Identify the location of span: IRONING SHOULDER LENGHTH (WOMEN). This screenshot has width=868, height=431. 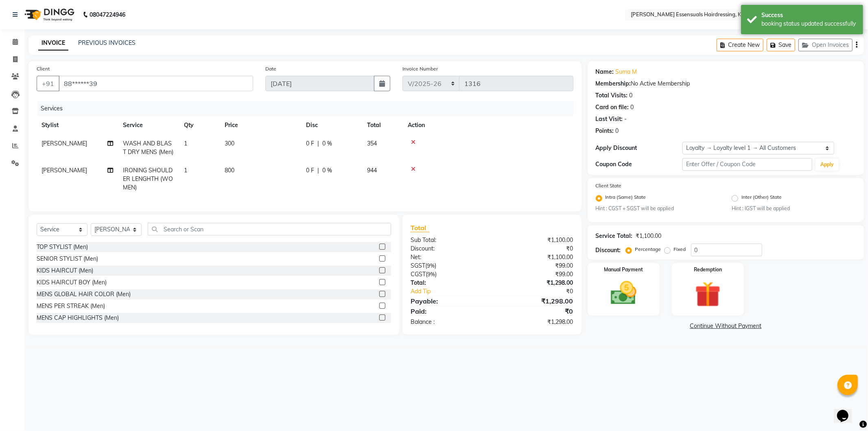
(148, 179).